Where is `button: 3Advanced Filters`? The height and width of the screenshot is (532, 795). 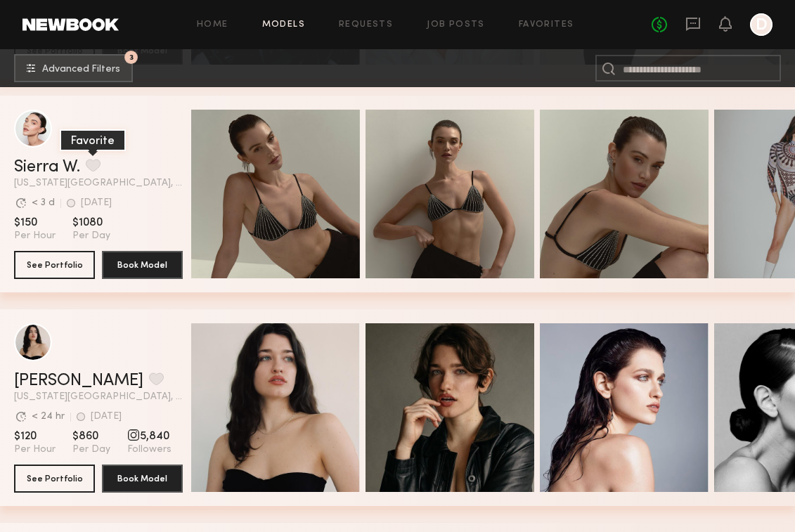
button: 3Advanced Filters is located at coordinates (73, 68).